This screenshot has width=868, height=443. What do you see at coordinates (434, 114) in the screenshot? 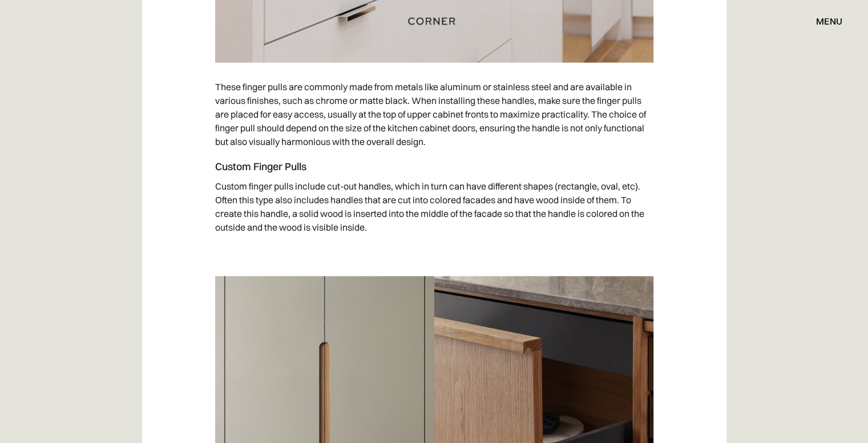
I see `p: These finger pulls are commonly made from metals like aluminum or stainless steel and are availab...` at bounding box center [434, 114].